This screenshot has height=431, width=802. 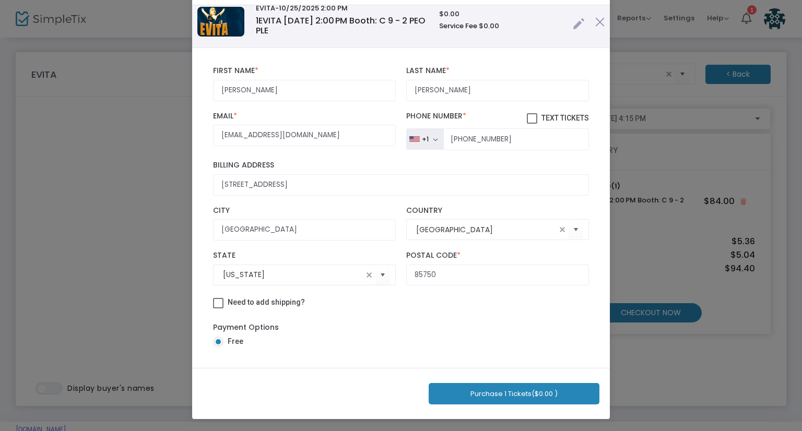 I want to click on h6: $0.00, so click(x=501, y=14).